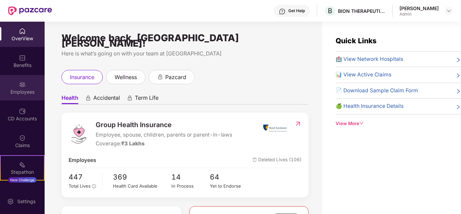  I want to click on span: ₹3 Lakhs, so click(133, 143).